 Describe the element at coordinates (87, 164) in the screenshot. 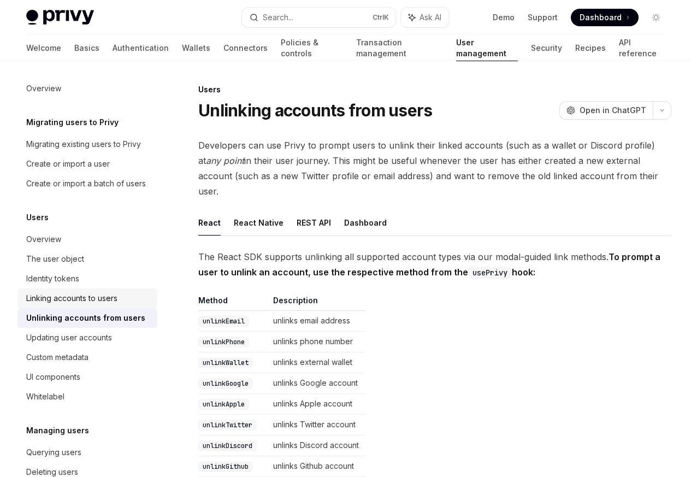

I see `a: Create or import a user` at that location.